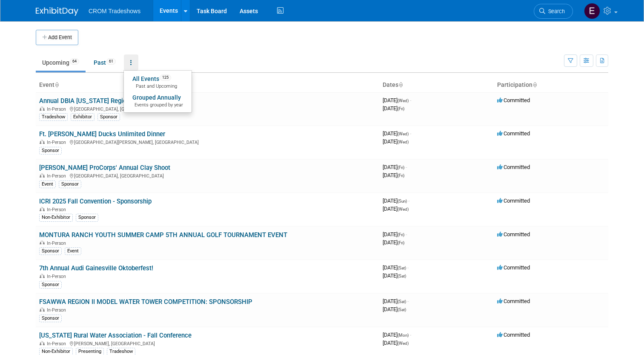 The height and width of the screenshot is (355, 644). Describe the element at coordinates (592, 11) in the screenshot. I see `img: Emily Williams` at that location.